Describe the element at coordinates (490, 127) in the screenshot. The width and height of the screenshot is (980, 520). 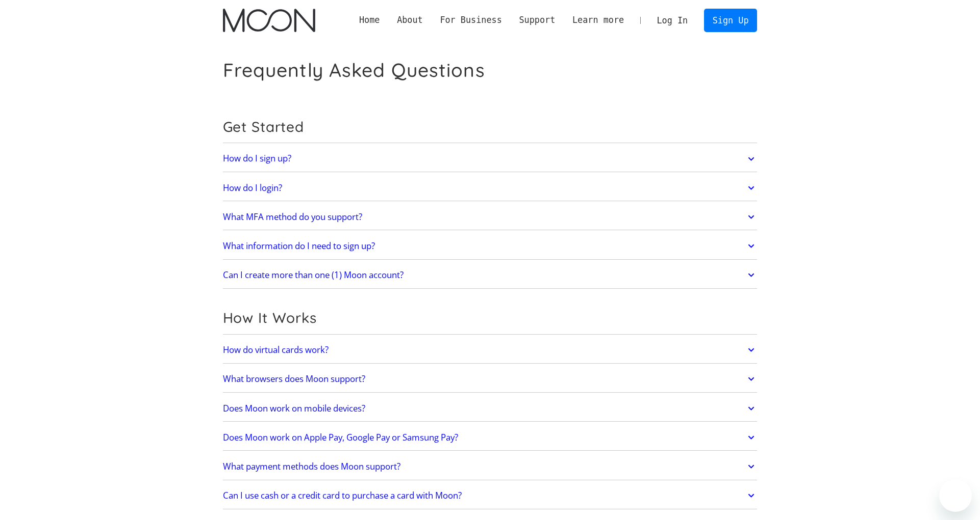
I see `h2: Get Started` at that location.